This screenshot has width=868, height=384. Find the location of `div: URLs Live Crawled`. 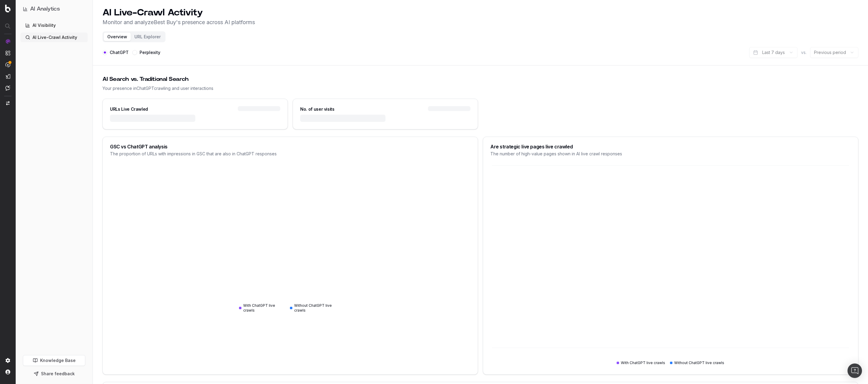

div: URLs Live Crawled is located at coordinates (129, 109).